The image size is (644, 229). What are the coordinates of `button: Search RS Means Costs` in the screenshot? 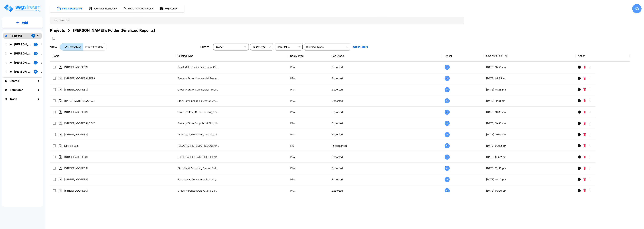 It's located at (139, 9).